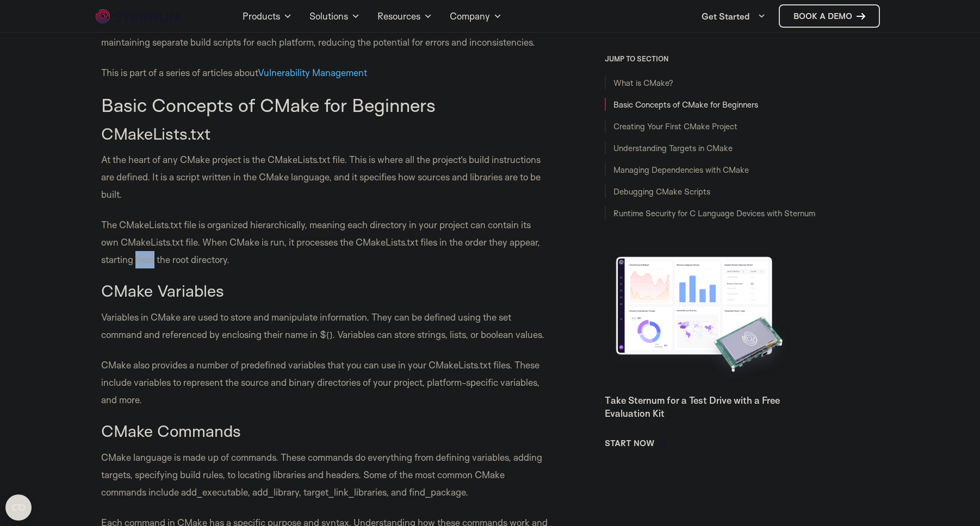 This screenshot has width=980, height=526. I want to click on p: CMake language is made up of commands. These commands do everything from defining variables, addi..., so click(326, 475).